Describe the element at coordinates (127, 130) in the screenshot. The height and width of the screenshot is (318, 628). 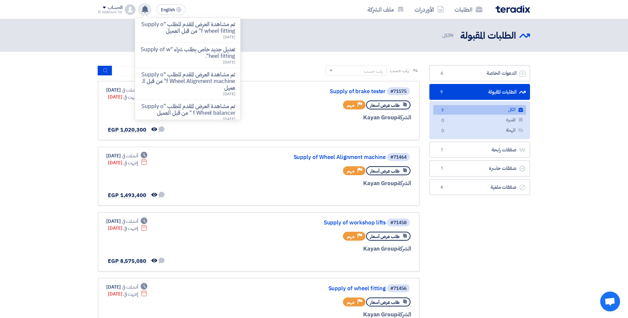
I see `span: EGP 1,020,300` at that location.